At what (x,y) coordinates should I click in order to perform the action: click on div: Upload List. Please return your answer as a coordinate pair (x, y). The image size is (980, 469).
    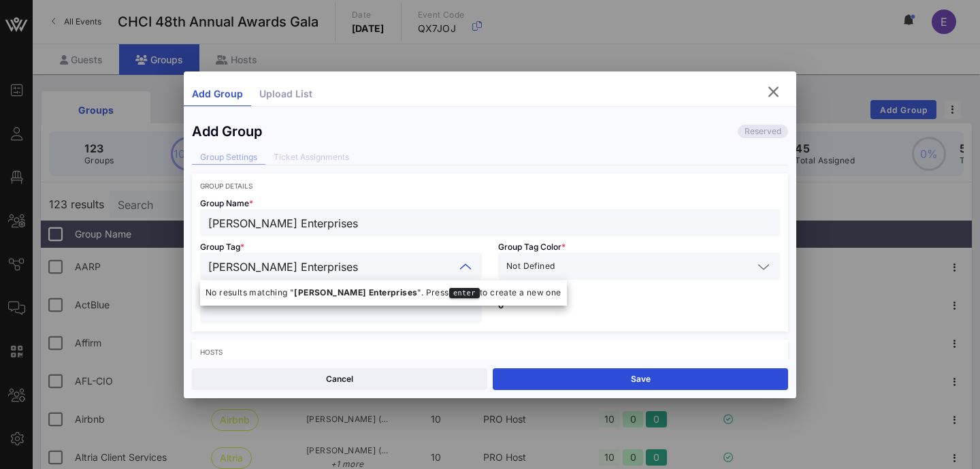
    Looking at the image, I should click on (286, 94).